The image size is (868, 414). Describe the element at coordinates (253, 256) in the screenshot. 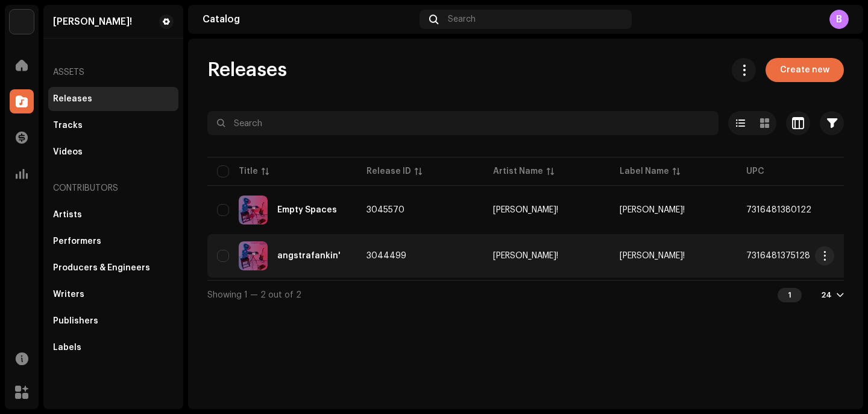

I see `img: 1ff1b90c-1c7e-461d-919b-3145c394b573` at that location.